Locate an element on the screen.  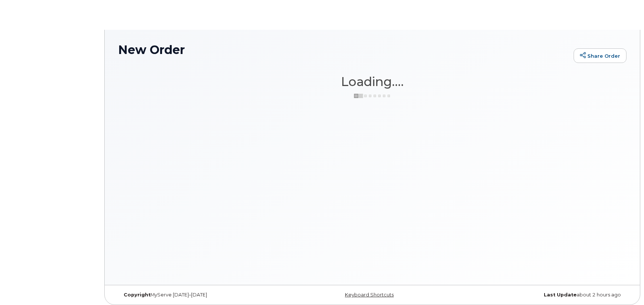
strong: Copyright is located at coordinates (137, 295).